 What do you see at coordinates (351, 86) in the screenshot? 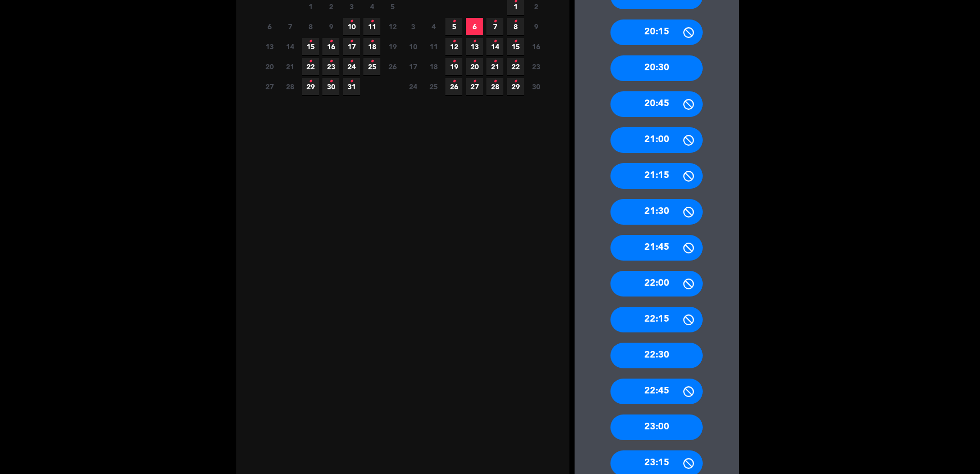
I see `span: 31` at bounding box center [351, 86].